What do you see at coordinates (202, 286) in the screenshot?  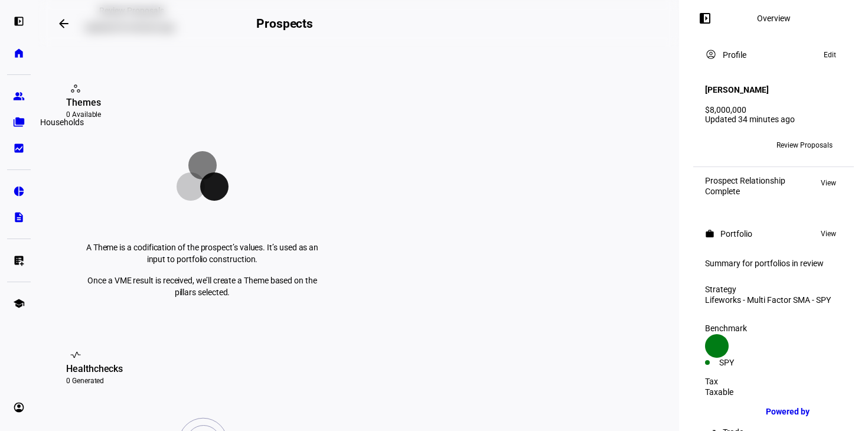 I see `p: Once a VME result is received, we’ll create a Theme based on the pillars selected.` at bounding box center [202, 286].